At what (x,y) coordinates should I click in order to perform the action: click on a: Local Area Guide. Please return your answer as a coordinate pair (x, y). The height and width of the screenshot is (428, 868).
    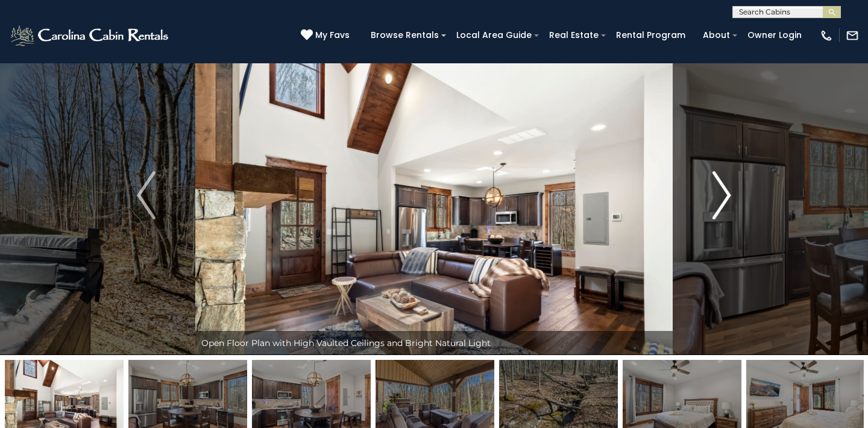
    Looking at the image, I should click on (494, 35).